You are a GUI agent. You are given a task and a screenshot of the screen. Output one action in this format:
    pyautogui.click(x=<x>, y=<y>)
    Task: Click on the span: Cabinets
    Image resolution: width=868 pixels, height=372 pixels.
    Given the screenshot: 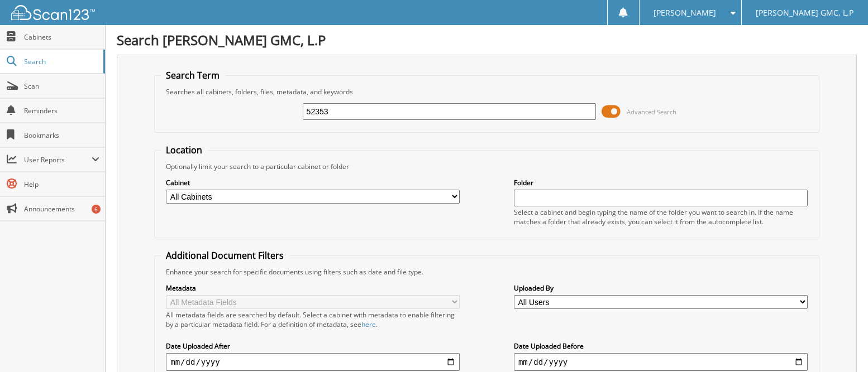 What is the action you would take?
    pyautogui.click(x=61, y=37)
    